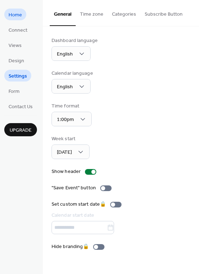 The width and height of the screenshot is (199, 274). Describe the element at coordinates (15, 45) in the screenshot. I see `a: Views` at that location.